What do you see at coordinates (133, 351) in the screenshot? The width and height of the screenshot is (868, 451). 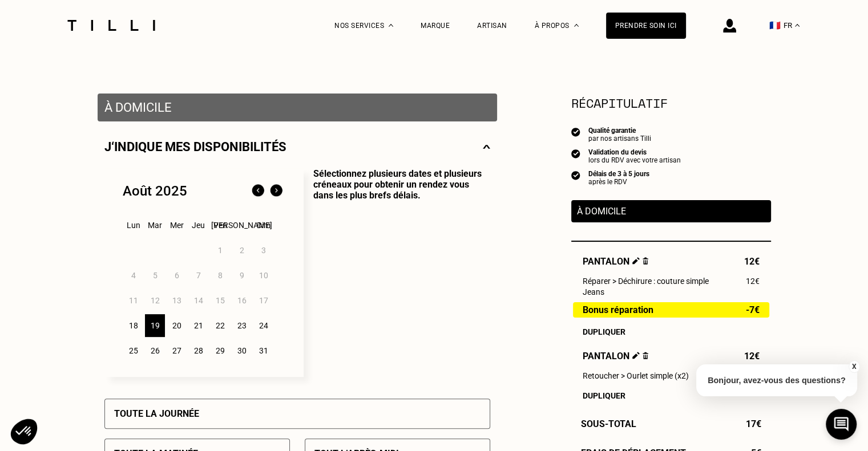 I see `div: 25` at bounding box center [133, 351].